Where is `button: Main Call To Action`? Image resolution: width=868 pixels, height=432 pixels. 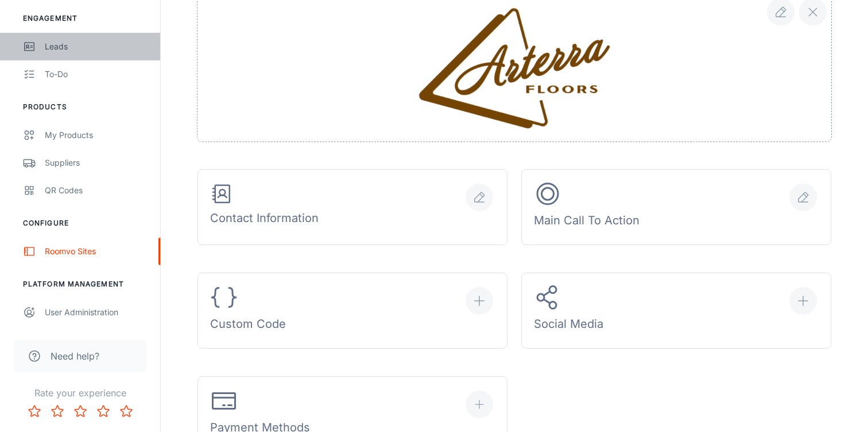 button: Main Call To Action is located at coordinates (677, 207).